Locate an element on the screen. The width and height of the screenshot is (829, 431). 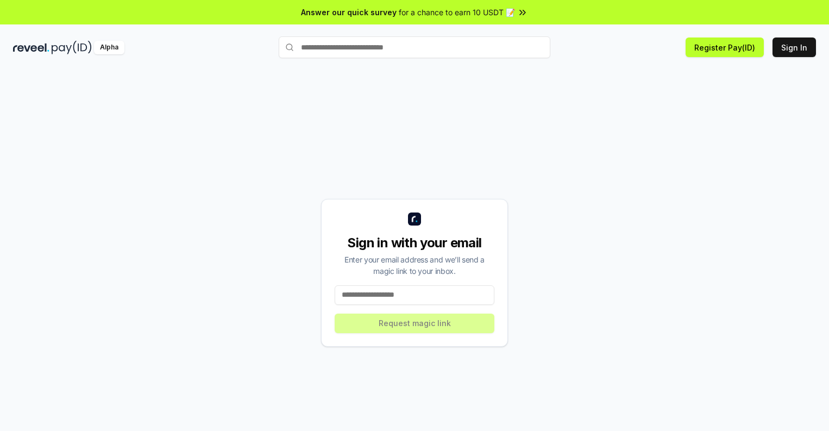
img: reveel_dark is located at coordinates (31, 47).